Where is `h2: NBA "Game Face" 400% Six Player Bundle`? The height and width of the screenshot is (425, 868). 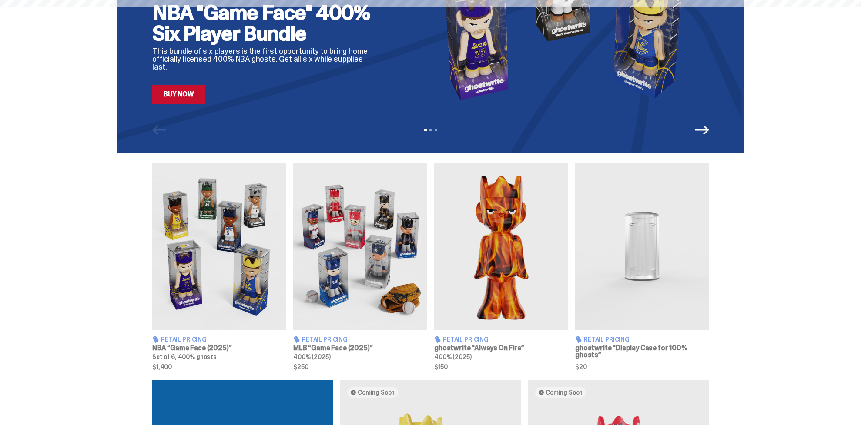 h2: NBA "Game Face" 400% Six Player Bundle is located at coordinates (266, 23).